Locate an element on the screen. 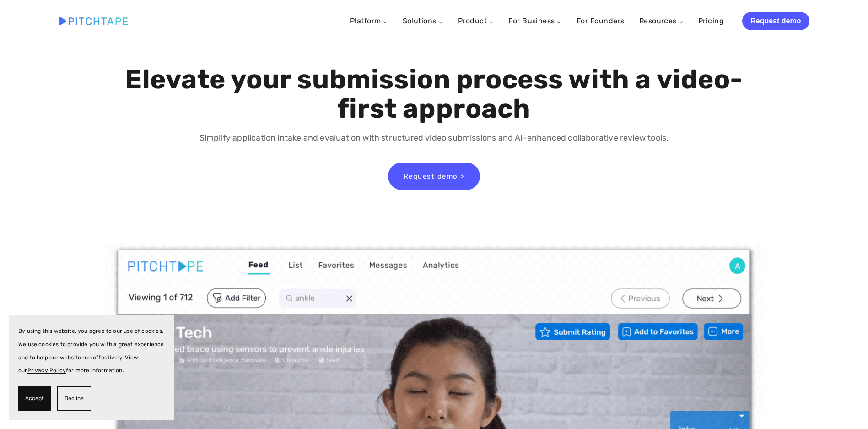 This screenshot has width=868, height=429. a: Resources ⌵ is located at coordinates (662, 20).